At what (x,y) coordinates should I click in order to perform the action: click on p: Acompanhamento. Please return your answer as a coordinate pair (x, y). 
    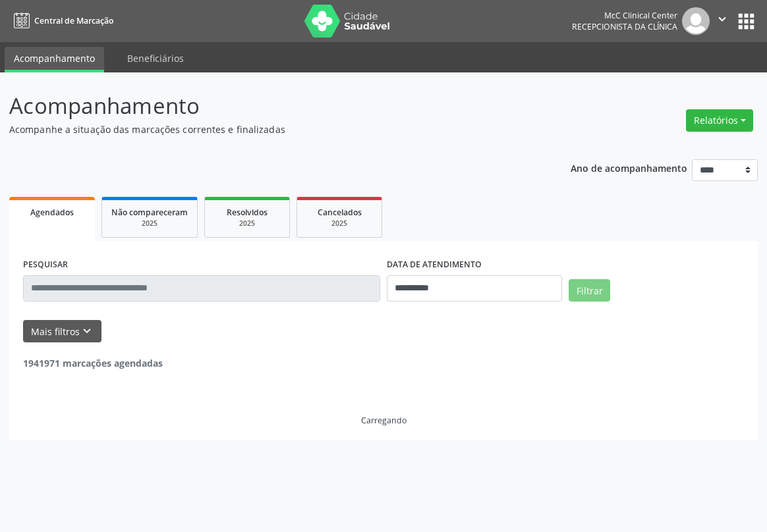
    Looking at the image, I should click on (271, 106).